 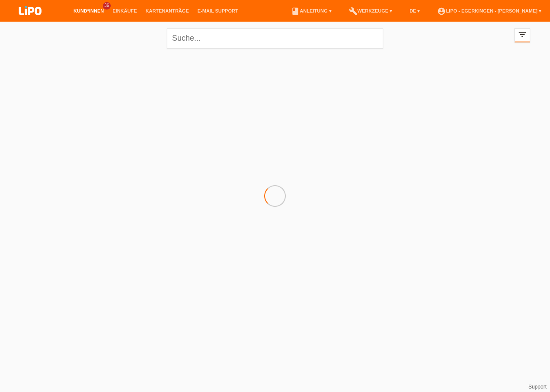 What do you see at coordinates (30, 21) in the screenshot?
I see `a: LIPO pay` at bounding box center [30, 21].